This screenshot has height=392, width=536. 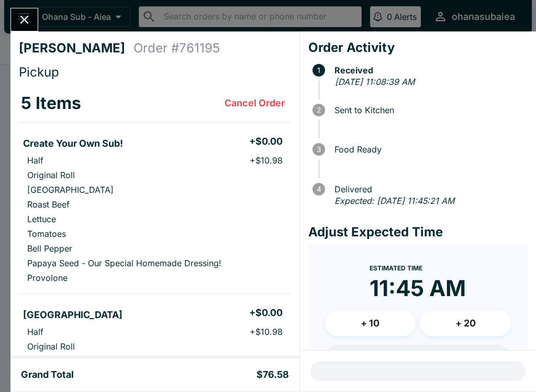 I want to click on span: Sent to Kitchen, so click(x=429, y=110).